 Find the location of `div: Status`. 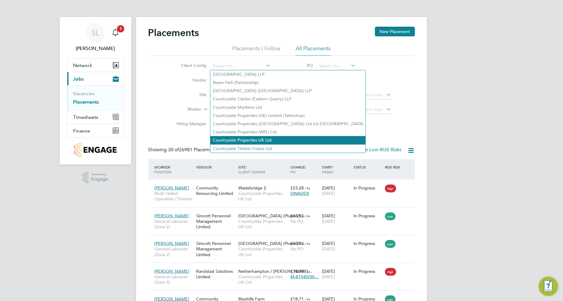

div: Status is located at coordinates (368, 167).